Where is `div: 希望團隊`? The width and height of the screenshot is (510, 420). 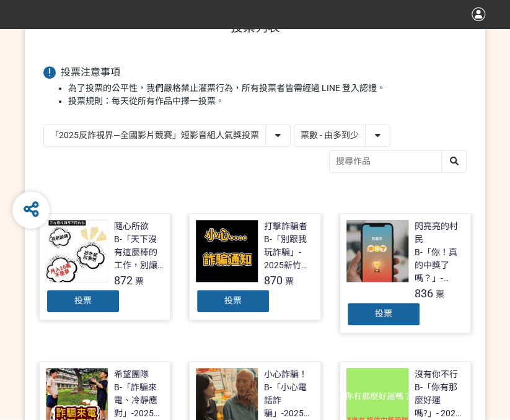
div: 希望團隊 is located at coordinates (132, 375).